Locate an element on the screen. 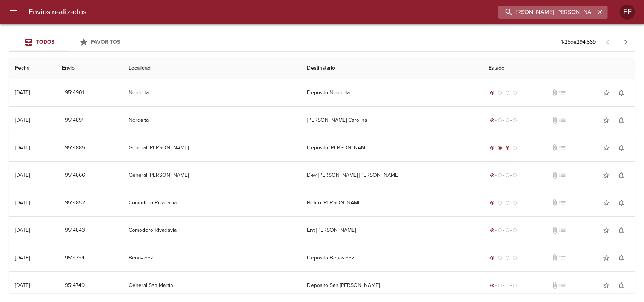 This screenshot has height=302, width=644. td: Nordelta is located at coordinates (212, 120).